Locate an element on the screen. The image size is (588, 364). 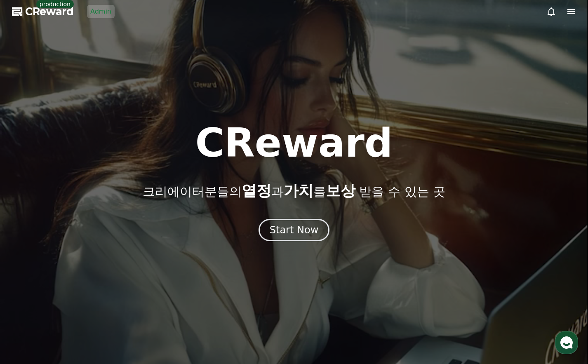
span: 보상 is located at coordinates (340, 191).